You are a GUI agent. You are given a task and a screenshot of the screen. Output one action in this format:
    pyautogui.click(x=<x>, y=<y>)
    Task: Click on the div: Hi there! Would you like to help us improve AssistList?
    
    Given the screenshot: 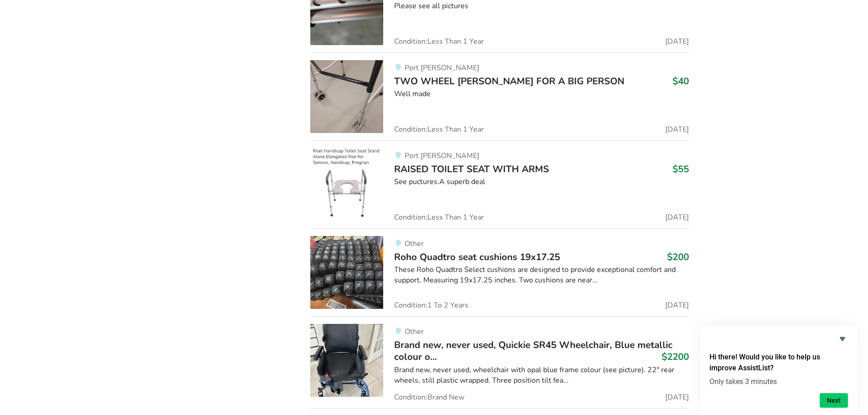 What is the action you would take?
    pyautogui.click(x=779, y=370)
    